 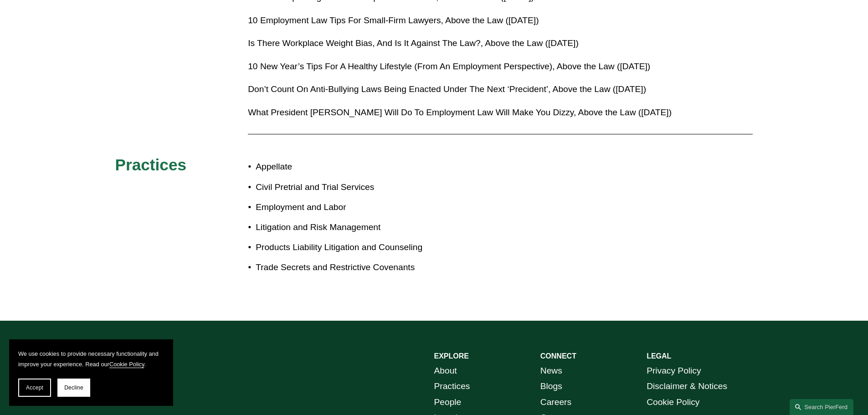 I want to click on p: Trade Secrets and Restrictive Covenants, so click(x=344, y=268).